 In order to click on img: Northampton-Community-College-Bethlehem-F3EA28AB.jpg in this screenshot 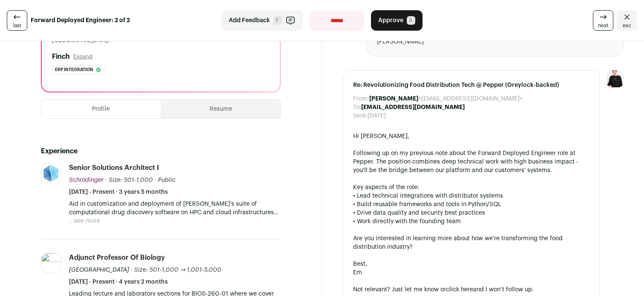, I will do `click(51, 263)`.